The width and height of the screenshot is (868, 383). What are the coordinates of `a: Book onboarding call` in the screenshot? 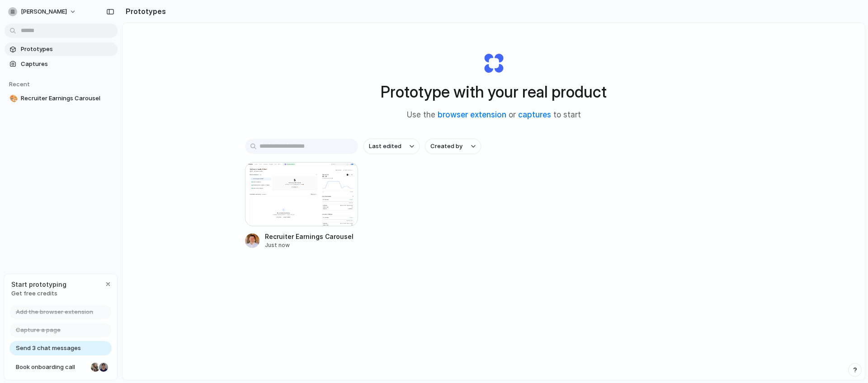 It's located at (61, 367).